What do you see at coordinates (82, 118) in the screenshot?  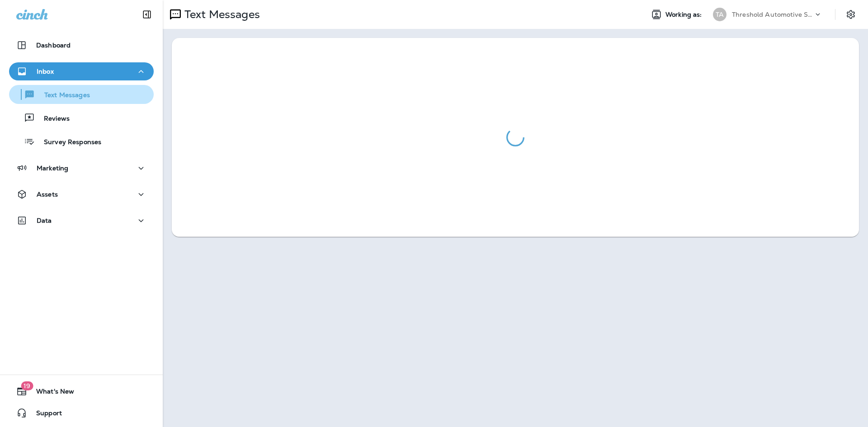 I see `button: Reviews` at bounding box center [82, 118].